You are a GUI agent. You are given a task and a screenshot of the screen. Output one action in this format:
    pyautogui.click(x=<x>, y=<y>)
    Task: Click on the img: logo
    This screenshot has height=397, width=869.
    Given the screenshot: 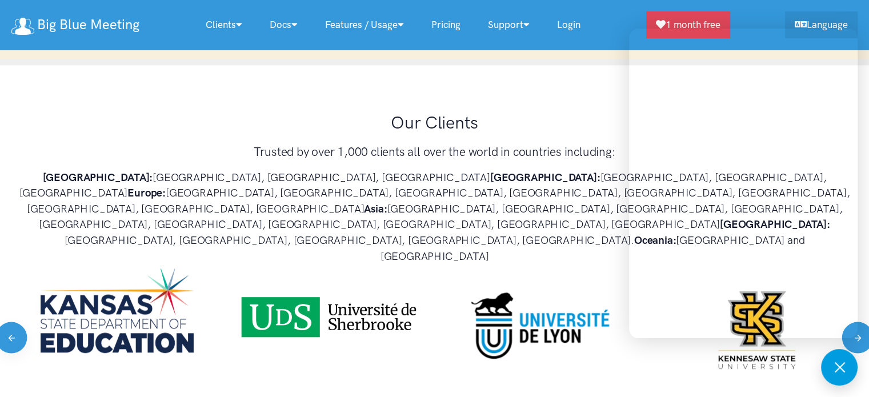 What is the action you would take?
    pyautogui.click(x=23, y=26)
    